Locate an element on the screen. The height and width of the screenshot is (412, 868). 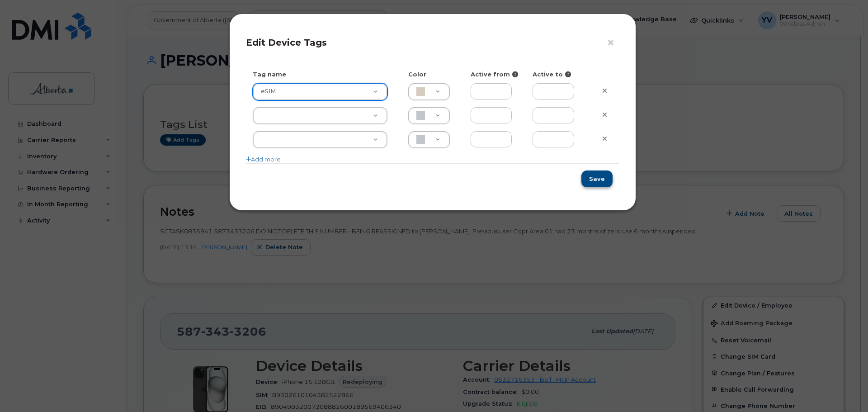
div: Active from is located at coordinates (495, 74).